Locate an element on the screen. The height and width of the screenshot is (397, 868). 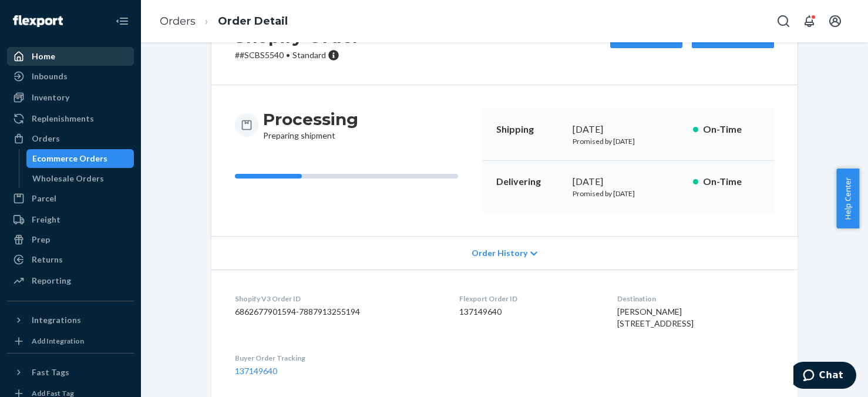
a: Returns is located at coordinates (70, 260).